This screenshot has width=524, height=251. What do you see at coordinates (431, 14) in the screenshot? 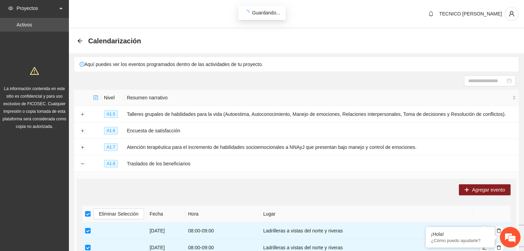
I see `button: bell` at bounding box center [431, 14].